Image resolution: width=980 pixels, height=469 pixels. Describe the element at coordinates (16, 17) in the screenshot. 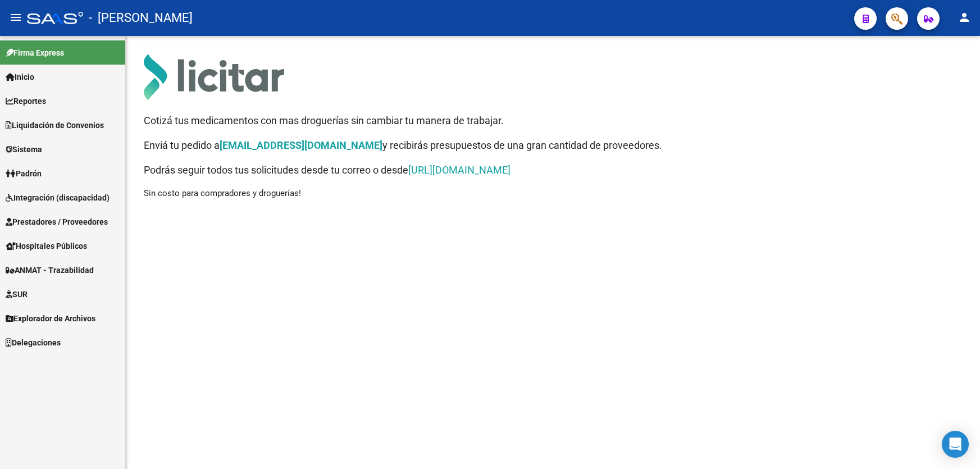

I see `mat-icon: menu` at that location.